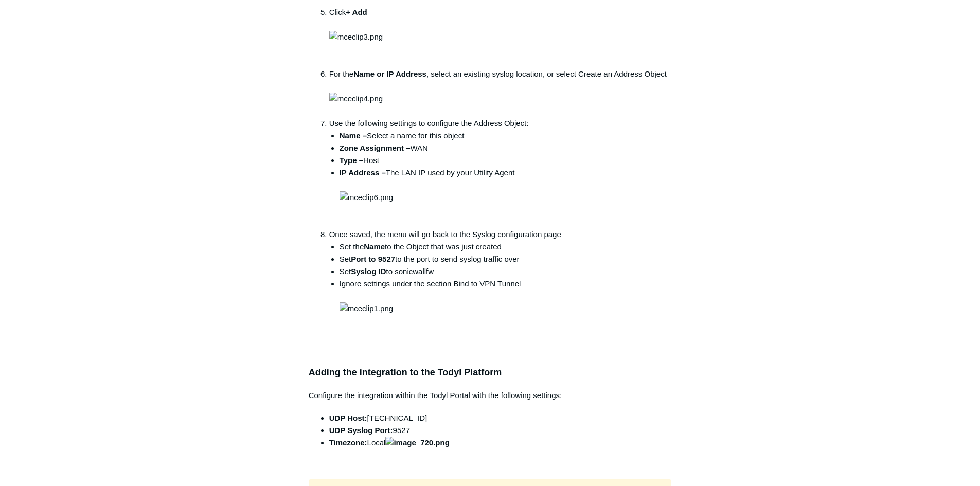 This screenshot has width=980, height=486. What do you see at coordinates (363, 172) in the screenshot?
I see `strong: IP Address –` at bounding box center [363, 172].